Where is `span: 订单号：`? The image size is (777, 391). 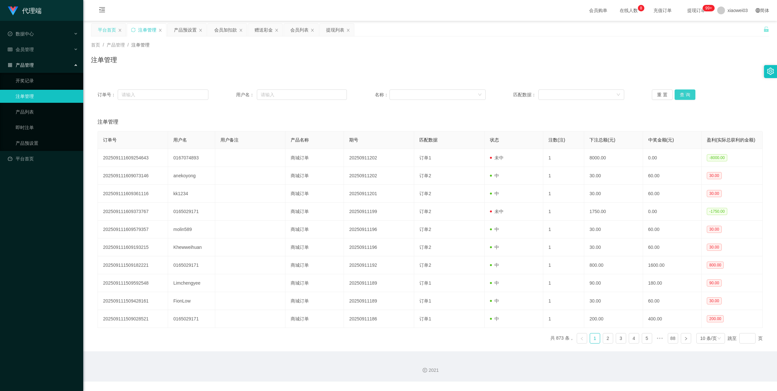
span: 订单号： is located at coordinates (108, 95).